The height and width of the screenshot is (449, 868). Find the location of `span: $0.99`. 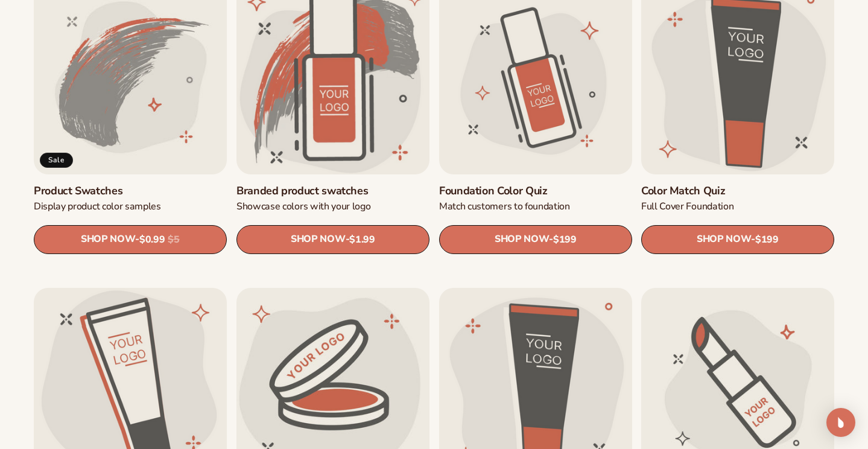

span: $0.99 is located at coordinates (152, 240).